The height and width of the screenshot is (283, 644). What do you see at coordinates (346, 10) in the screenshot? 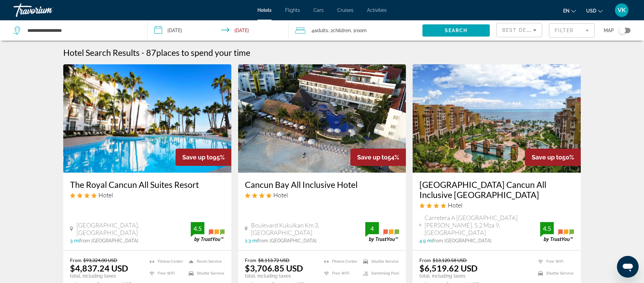
I see `a: Cruises` at bounding box center [346, 10].